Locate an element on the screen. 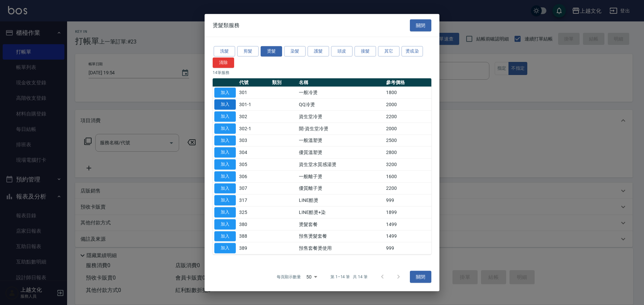  button: 燙或染 is located at coordinates (412, 51).